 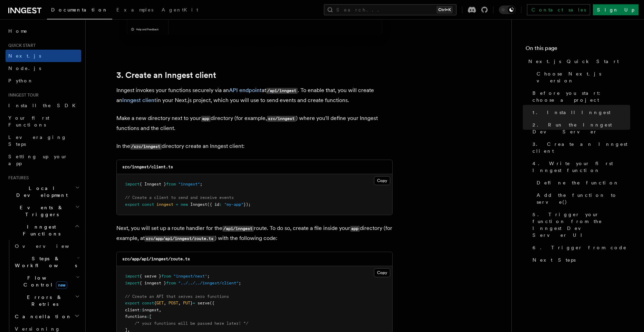 I want to click on a: Next.js Quick Start, so click(x=577, y=61).